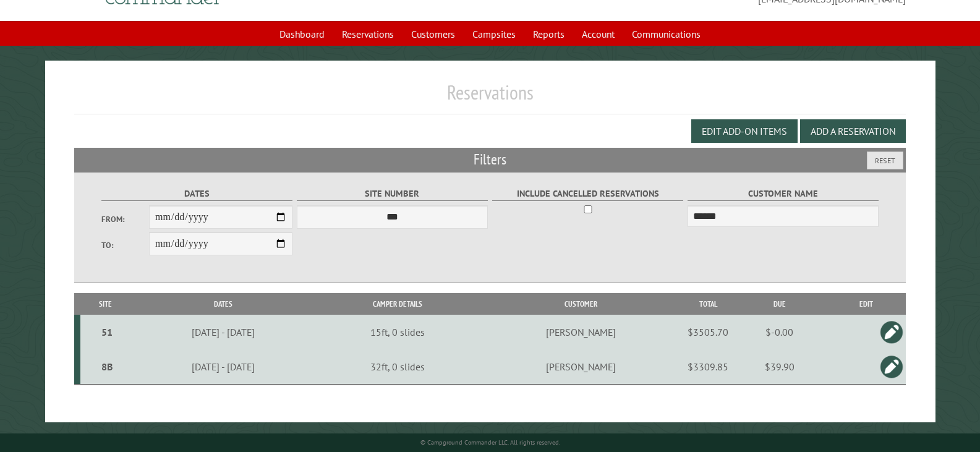 The height and width of the screenshot is (452, 980). I want to click on label: Site Number, so click(393, 193).